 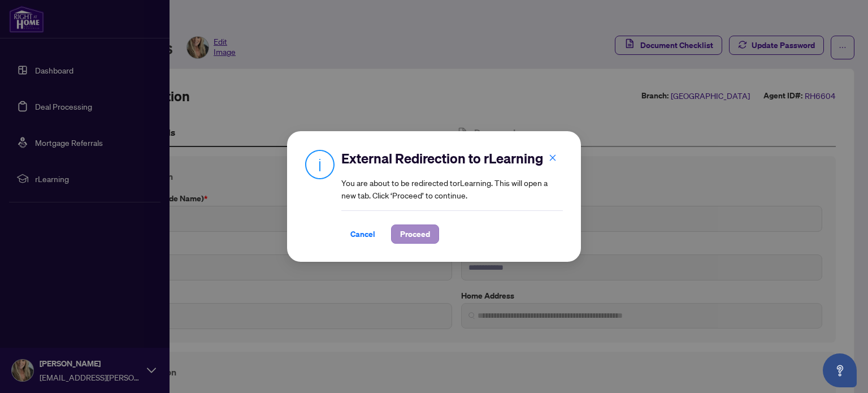 What do you see at coordinates (552, 158) in the screenshot?
I see `span: close` at bounding box center [552, 158].